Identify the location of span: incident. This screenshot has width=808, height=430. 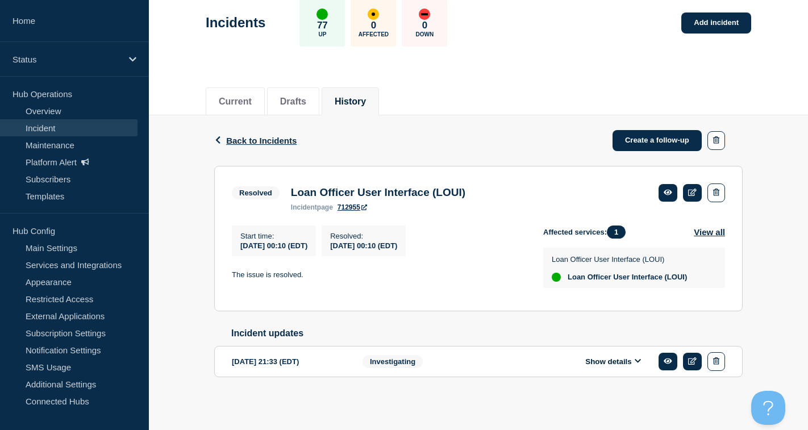
(304, 207).